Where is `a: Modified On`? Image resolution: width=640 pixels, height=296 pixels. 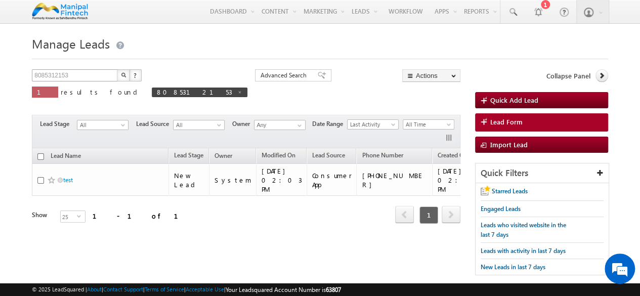
a: Modified On is located at coordinates (278, 156).